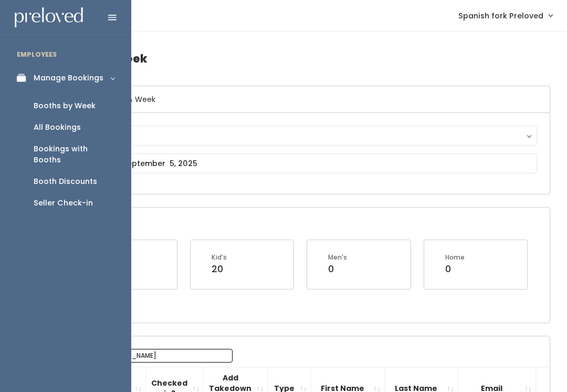 The width and height of the screenshot is (567, 392). What do you see at coordinates (64, 106) in the screenshot?
I see `div: Booths by Week` at bounding box center [64, 106].